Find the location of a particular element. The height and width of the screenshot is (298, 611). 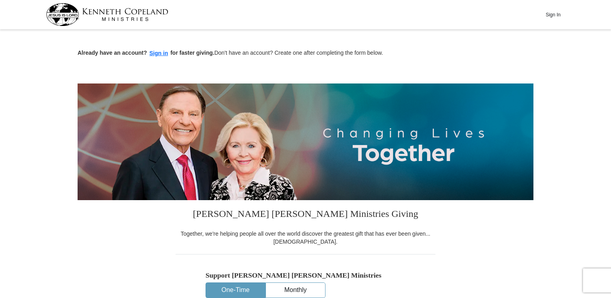

strong: Already have an account? for faster giving. is located at coordinates (146, 53).